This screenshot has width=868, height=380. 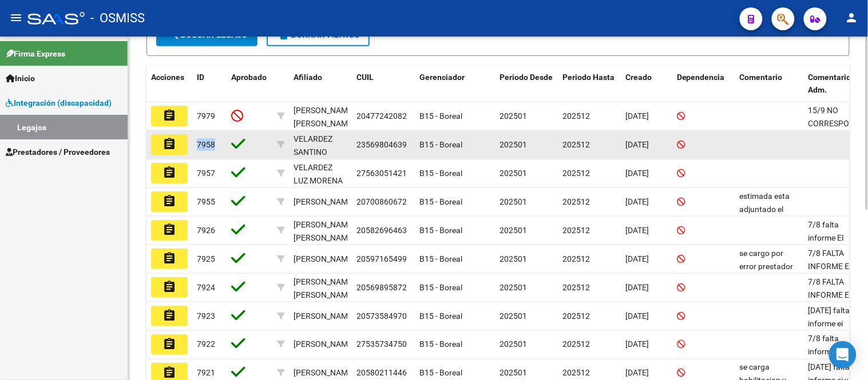 What do you see at coordinates (209, 84) in the screenshot?
I see `datatable-header-cell: ID` at bounding box center [209, 84].